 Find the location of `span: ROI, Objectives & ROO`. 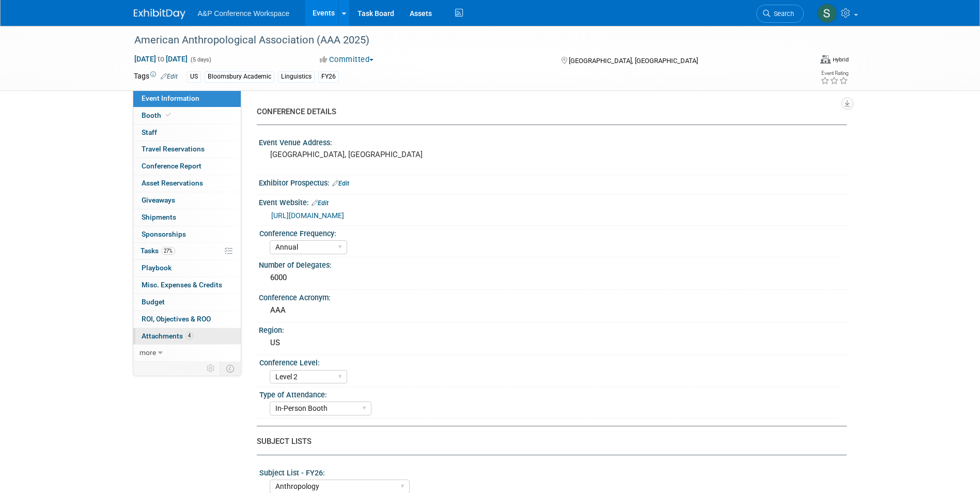

span: ROI, Objectives & ROO is located at coordinates (176, 319).